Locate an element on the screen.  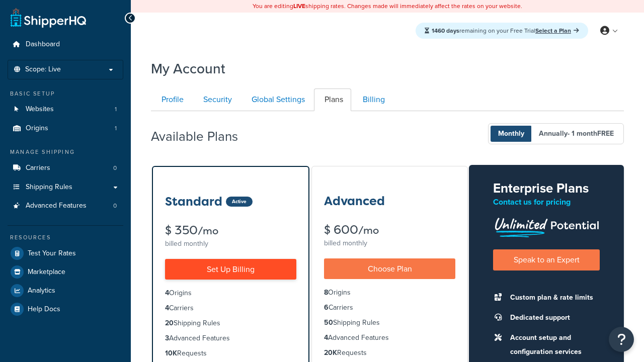
b: FREE is located at coordinates (605, 133).